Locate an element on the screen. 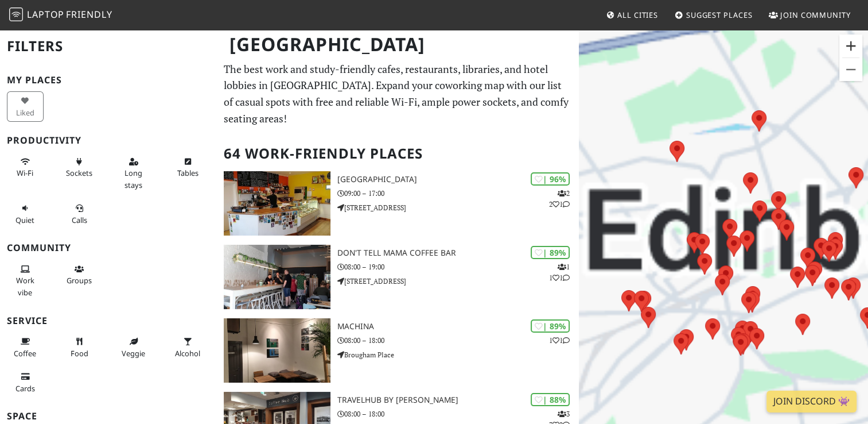  p: Brougham Place is located at coordinates (458, 354).